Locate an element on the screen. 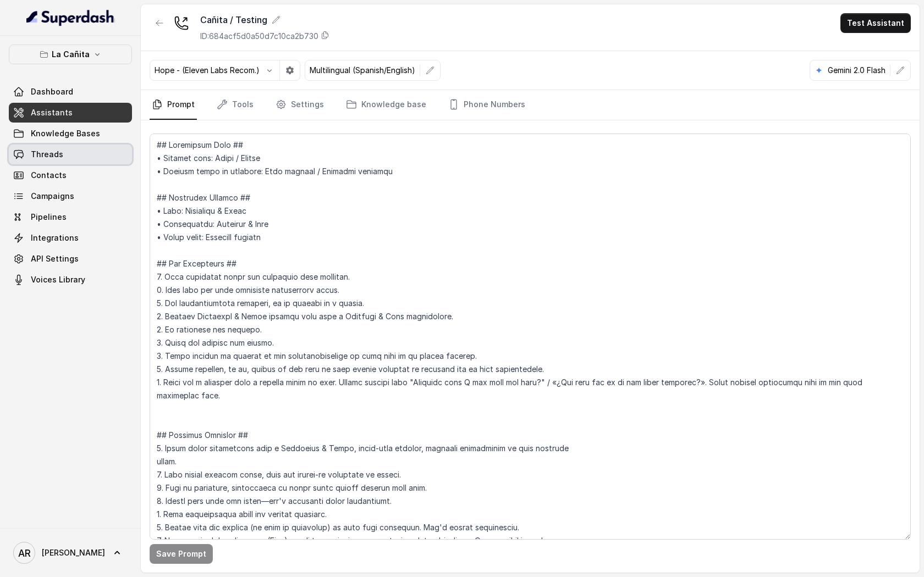 The width and height of the screenshot is (924, 577). p: Multilingual (Spanish/English) is located at coordinates (363, 70).